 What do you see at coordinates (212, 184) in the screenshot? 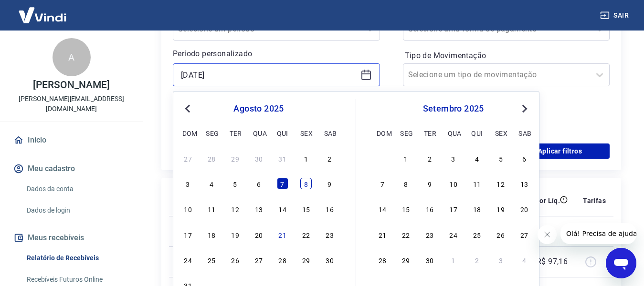
I see `div: Choose segunda-feira, 4 de agosto de 2025` at bounding box center [212, 184].